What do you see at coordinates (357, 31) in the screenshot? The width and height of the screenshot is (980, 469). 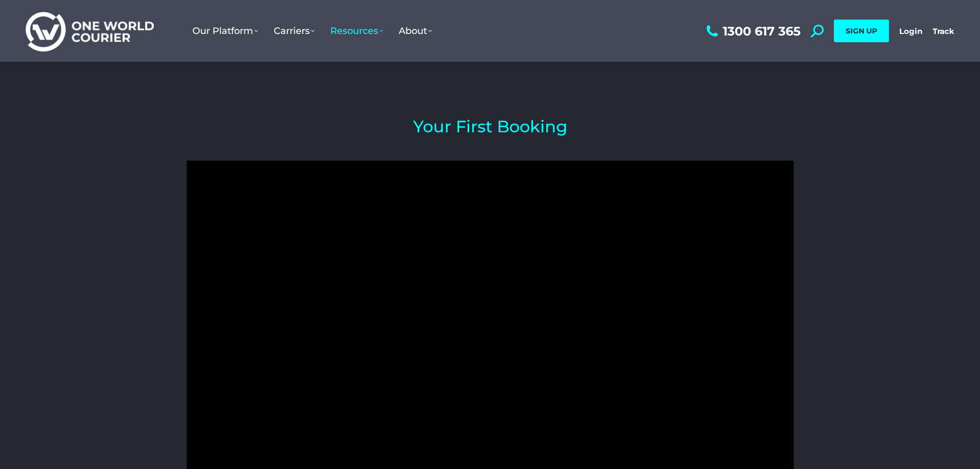 I see `span: Resources` at bounding box center [357, 31].